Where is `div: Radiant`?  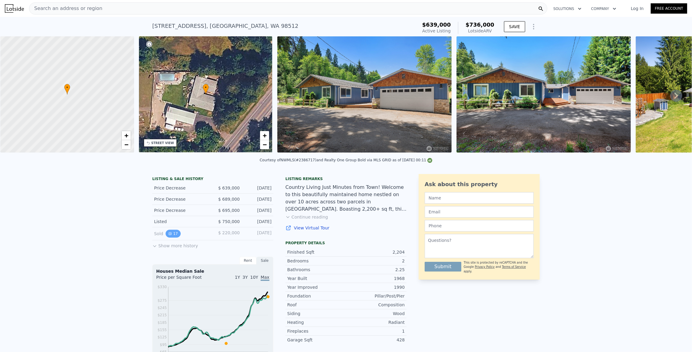 div: Radiant is located at coordinates (376, 323).